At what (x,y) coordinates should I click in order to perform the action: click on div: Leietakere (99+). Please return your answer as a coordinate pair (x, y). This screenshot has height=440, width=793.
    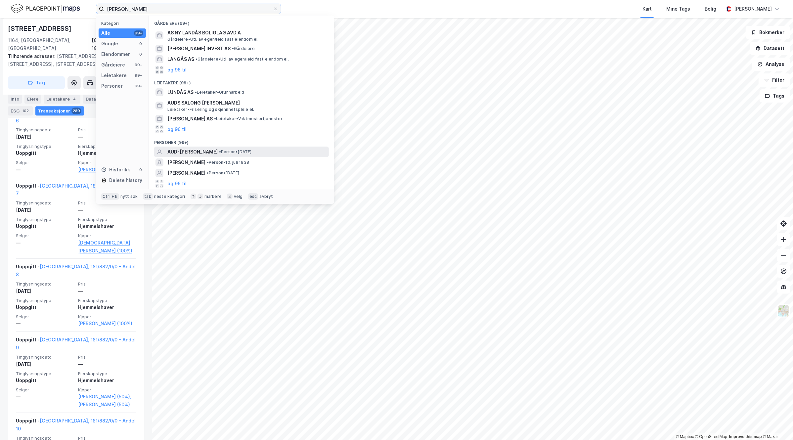
    Looking at the image, I should click on (241, 81).